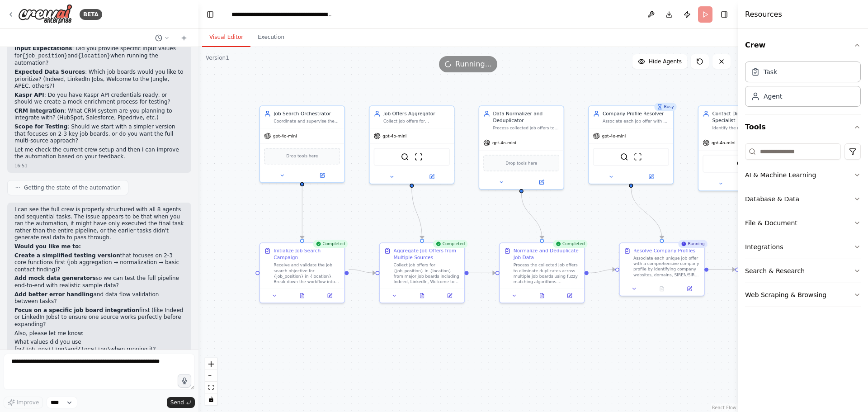 The image size is (868, 412). Describe the element at coordinates (306, 255) in the screenshot. I see `div: Initialize Job Search Campaign` at that location.